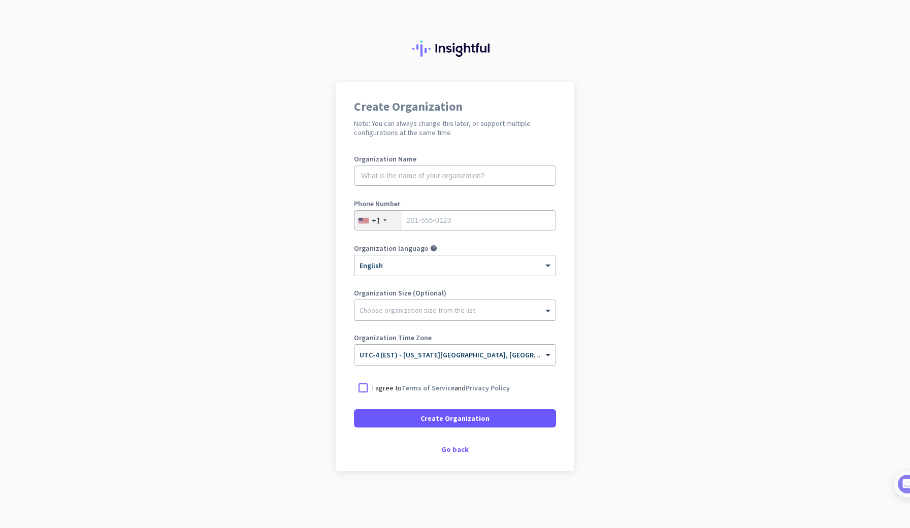  Describe the element at coordinates (455, 128) in the screenshot. I see `h2: Note: You can always change this later, or support multiple configurations at the same time` at that location.